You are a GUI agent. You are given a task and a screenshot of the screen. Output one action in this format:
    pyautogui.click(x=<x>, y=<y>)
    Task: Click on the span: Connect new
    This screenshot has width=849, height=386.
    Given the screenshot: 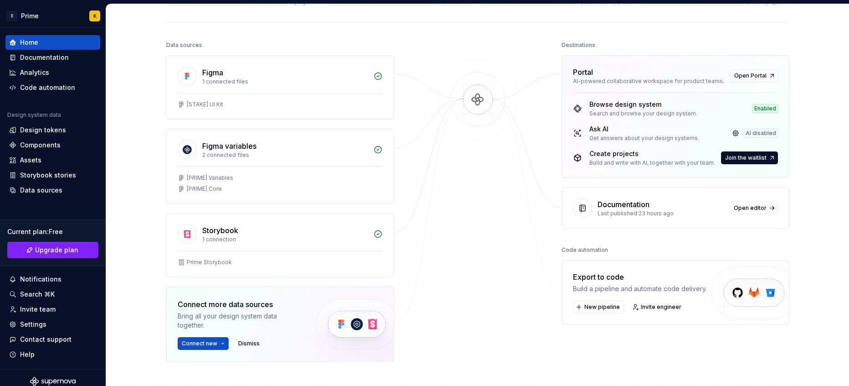 What is the action you would take?
    pyautogui.click(x=200, y=343)
    